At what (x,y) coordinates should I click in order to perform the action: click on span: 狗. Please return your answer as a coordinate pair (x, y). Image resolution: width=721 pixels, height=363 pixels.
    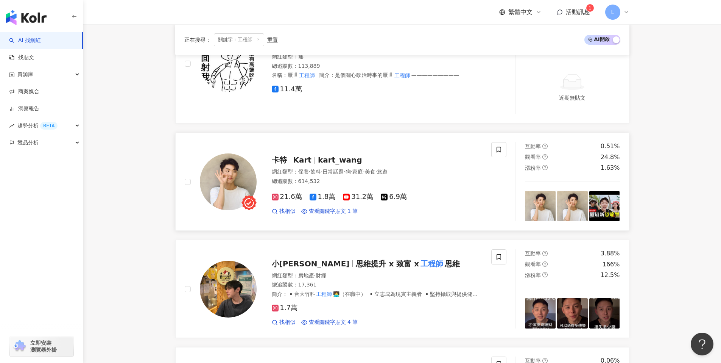
    Looking at the image, I should click on (348, 172).